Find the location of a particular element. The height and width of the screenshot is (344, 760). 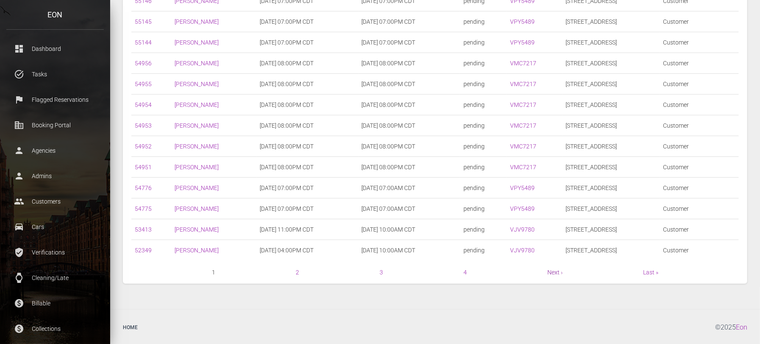

a: 54951 is located at coordinates (143, 167).